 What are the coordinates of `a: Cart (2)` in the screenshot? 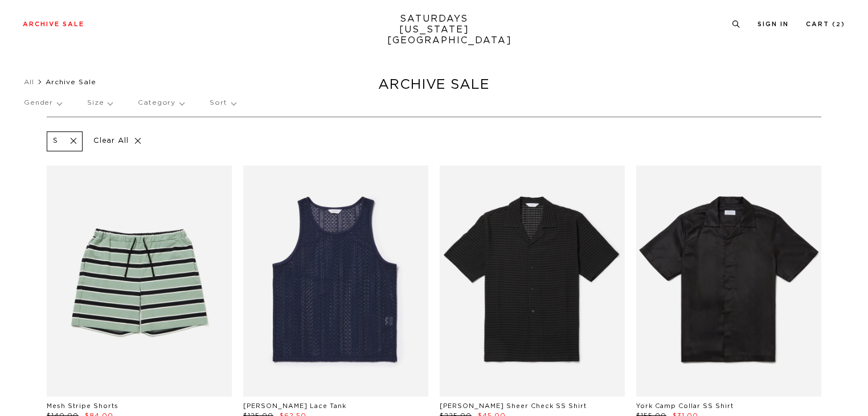 It's located at (825, 24).